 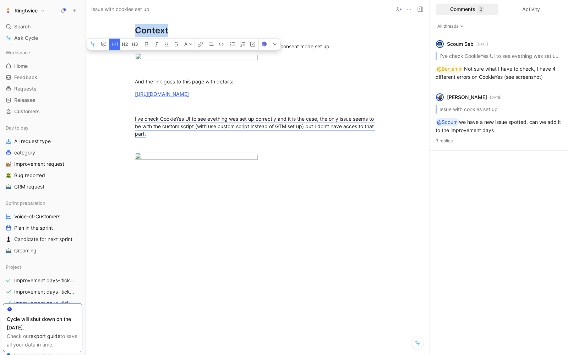 What do you see at coordinates (29, 175) in the screenshot?
I see `span: Bug reported` at bounding box center [29, 175].